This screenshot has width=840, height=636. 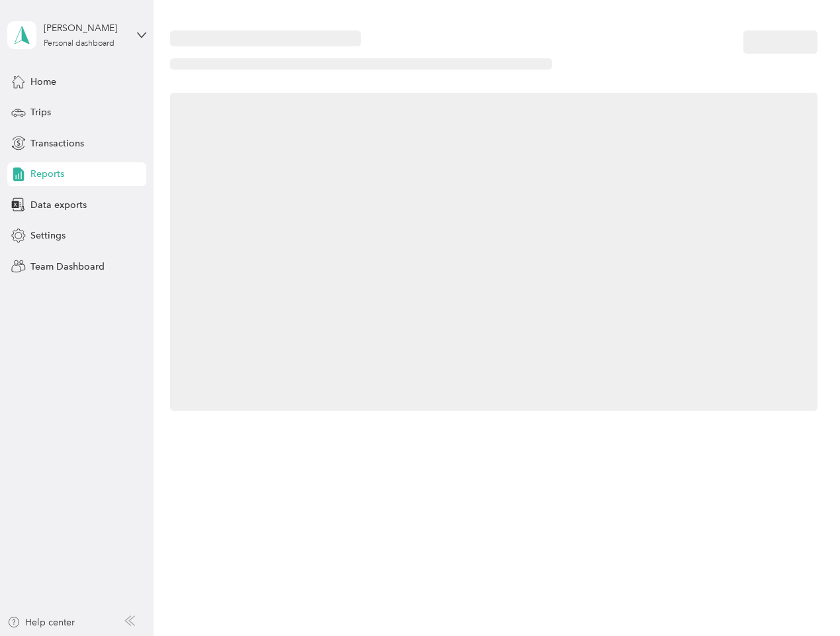 I want to click on span: Team Dashboard, so click(x=67, y=266).